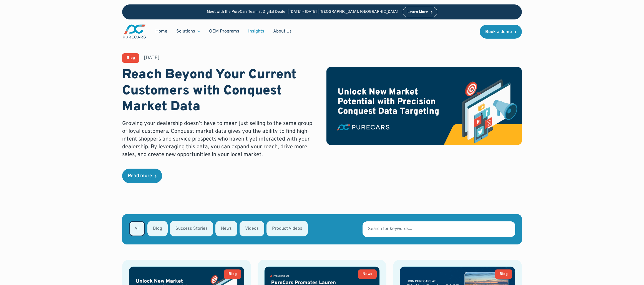 Image resolution: width=644 pixels, height=285 pixels. I want to click on img: purecars logo, so click(134, 31).